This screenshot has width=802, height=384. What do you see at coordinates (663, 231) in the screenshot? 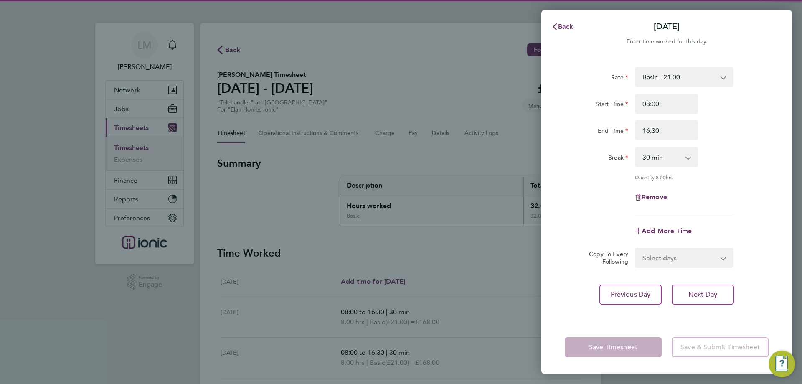
I see `button: Add More Time` at bounding box center [663, 231].